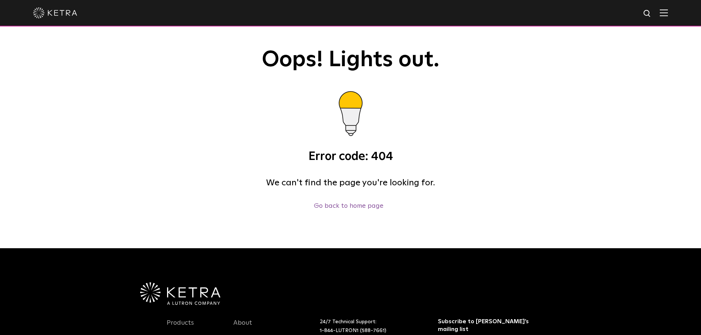  I want to click on img: Hamburger%20Nav.svg, so click(664, 13).